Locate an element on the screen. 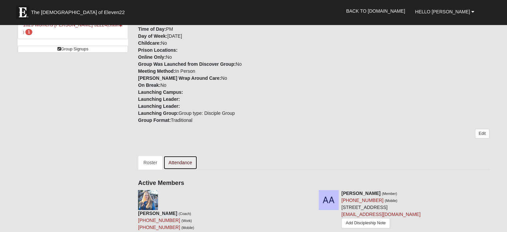 This screenshot has width=507, height=232. a: Edit is located at coordinates (482, 133).